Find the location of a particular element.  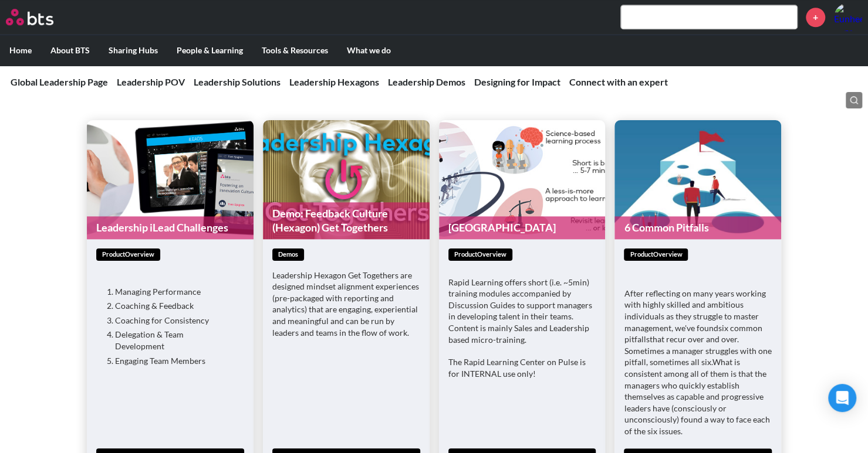

li: Coaching & Feedback is located at coordinates (175, 306).